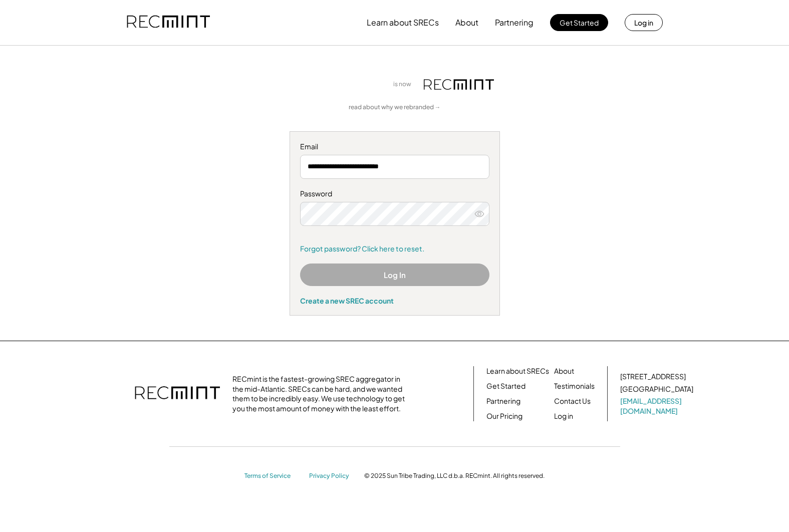  What do you see at coordinates (564, 371) in the screenshot?
I see `a: About` at bounding box center [564, 371].